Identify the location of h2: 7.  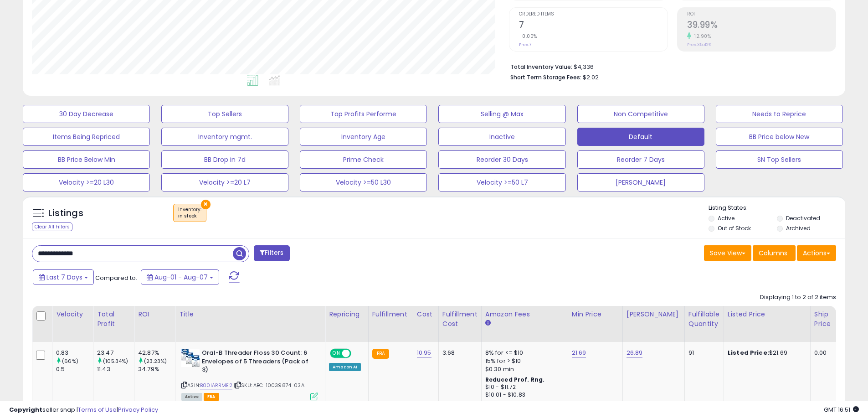
(593, 26).